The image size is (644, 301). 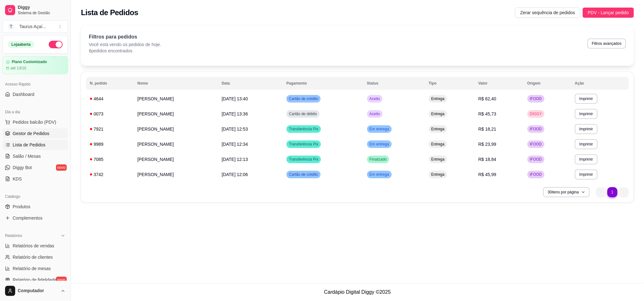 What do you see at coordinates (110, 83) in the screenshot?
I see `th: N. pedido` at bounding box center [110, 83].